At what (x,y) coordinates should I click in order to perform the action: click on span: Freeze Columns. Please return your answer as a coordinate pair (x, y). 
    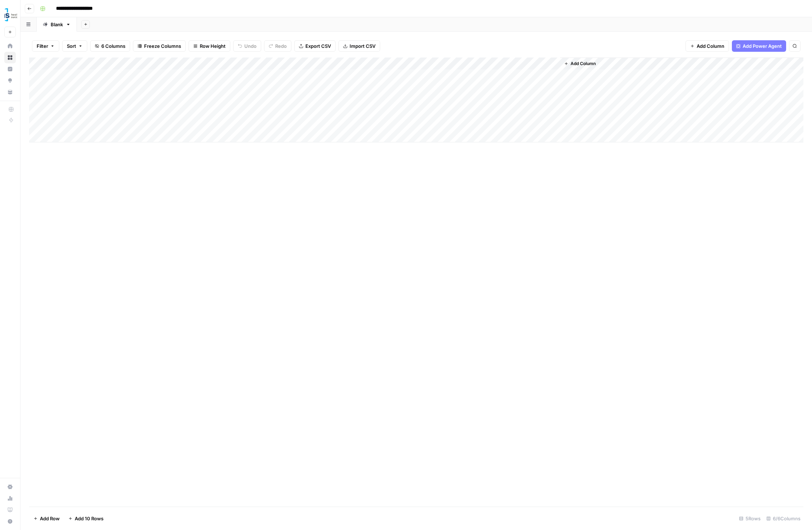
    Looking at the image, I should click on (163, 46).